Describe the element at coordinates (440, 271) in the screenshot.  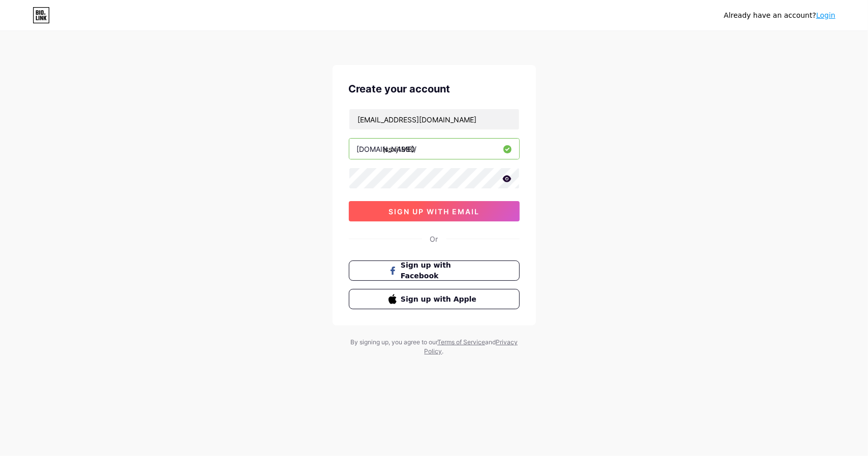
I see `span: Sign up with Facebook` at that location.